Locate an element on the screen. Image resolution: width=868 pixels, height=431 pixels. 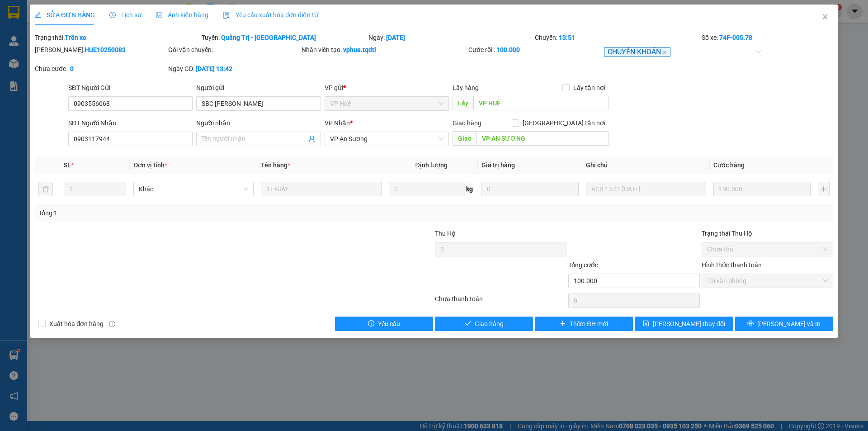
span: kg is located at coordinates (470, 189).